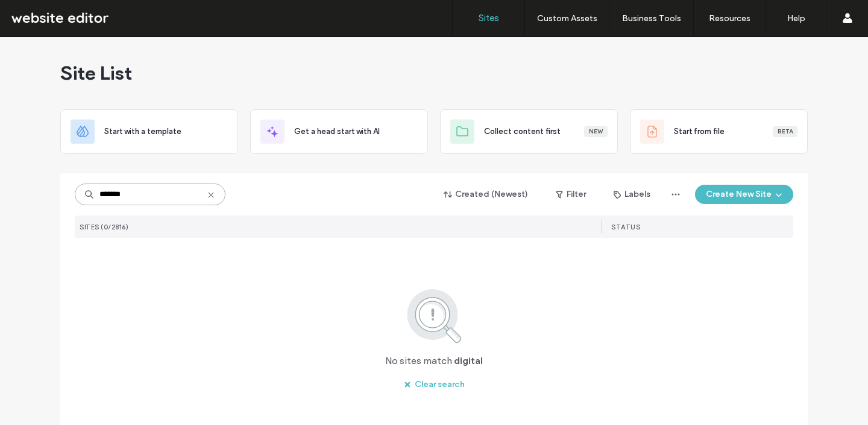 The image size is (868, 425). I want to click on span: No sites match, so click(418, 361).